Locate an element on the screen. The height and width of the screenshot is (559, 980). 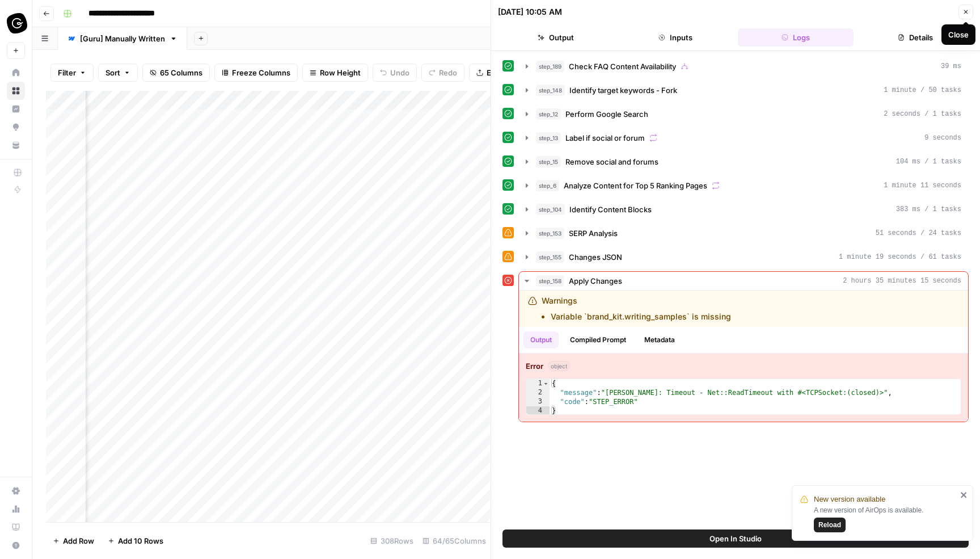
span: 383 ms / 1 tasks is located at coordinates (929, 209).